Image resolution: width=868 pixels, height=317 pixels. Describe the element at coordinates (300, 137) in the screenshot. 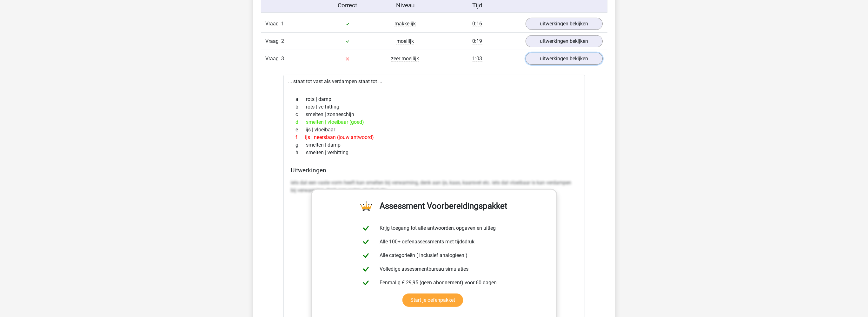

I see `span: f` at that location.